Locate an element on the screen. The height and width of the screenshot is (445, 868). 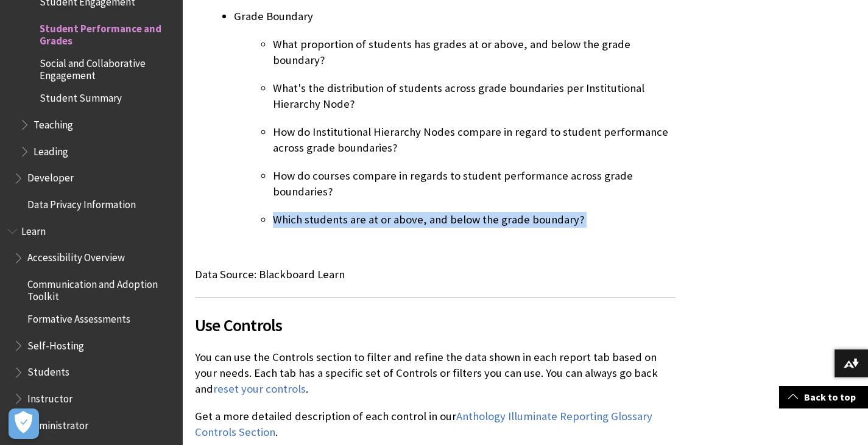
span: Developer is located at coordinates (51, 176).